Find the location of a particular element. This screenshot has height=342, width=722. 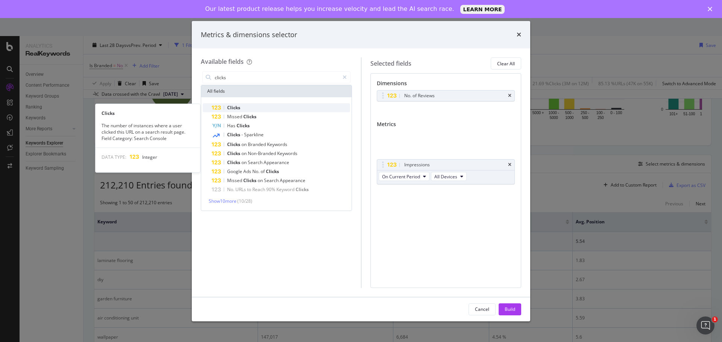

button: Build is located at coordinates (510, 310).